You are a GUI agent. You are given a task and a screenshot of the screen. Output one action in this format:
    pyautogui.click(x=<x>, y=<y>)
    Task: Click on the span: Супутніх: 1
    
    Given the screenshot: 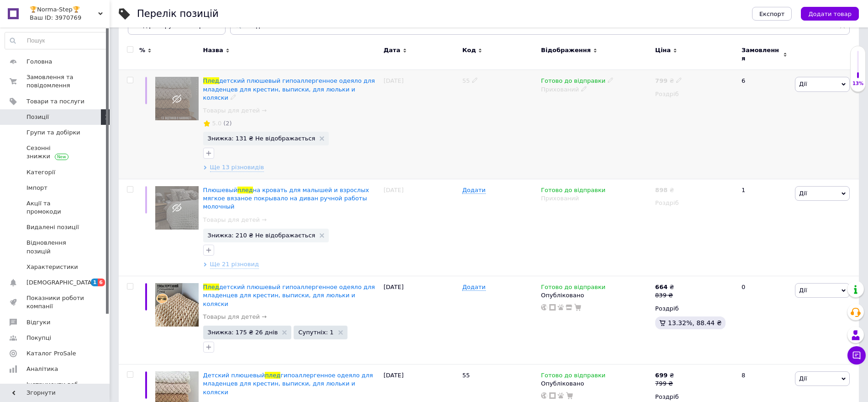 What is the action you would take?
    pyautogui.click(x=315, y=332)
    